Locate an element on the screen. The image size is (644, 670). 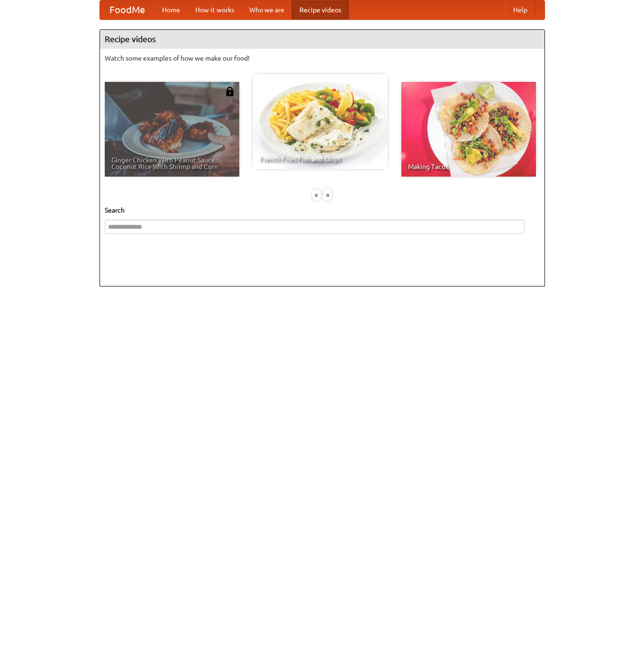
span: Making Tacos is located at coordinates (468, 167).